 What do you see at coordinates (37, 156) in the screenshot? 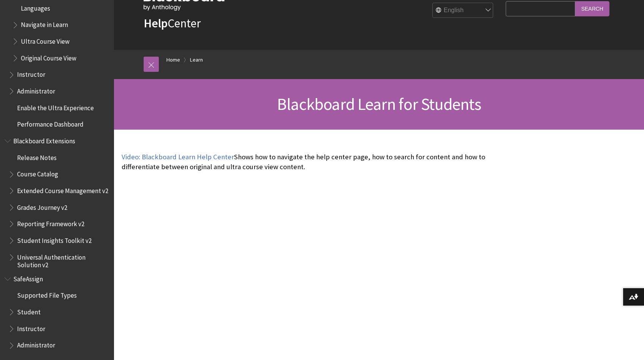
I see `span: Release Notes` at bounding box center [37, 156].